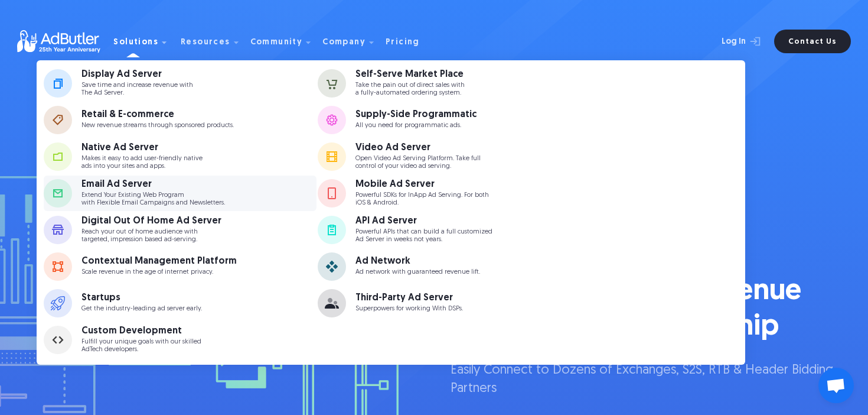 This screenshot has height=415, width=868. What do you see at coordinates (157, 125) in the screenshot?
I see `p: New revenue streams through sponsored products.` at bounding box center [157, 125].